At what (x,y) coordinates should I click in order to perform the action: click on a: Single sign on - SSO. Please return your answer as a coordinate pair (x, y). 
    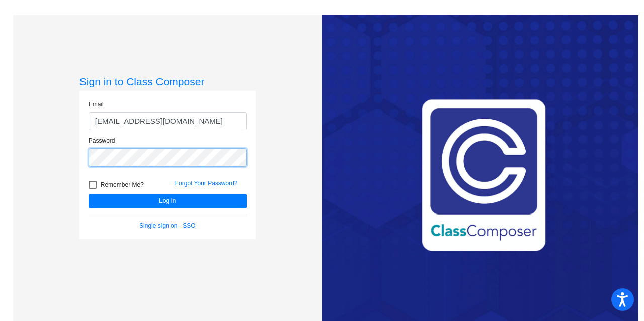
    Looking at the image, I should click on (167, 226).